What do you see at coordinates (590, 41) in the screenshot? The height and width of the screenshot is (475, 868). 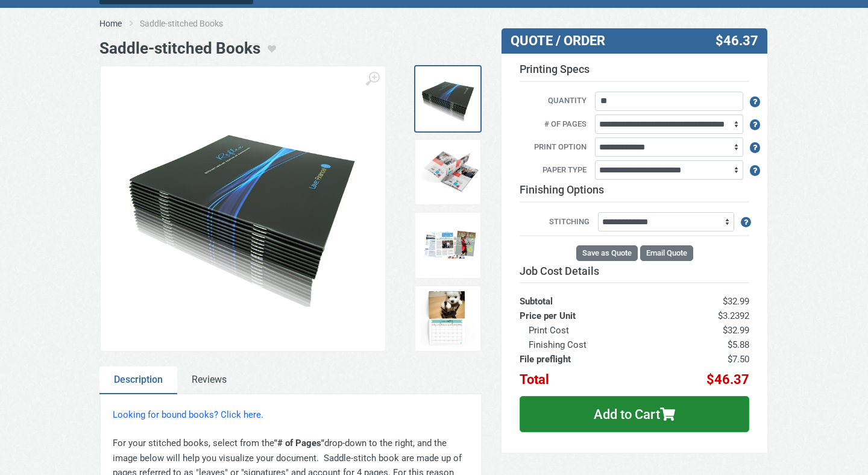 I see `h3: QUOTE / ORDER` at bounding box center [590, 41].